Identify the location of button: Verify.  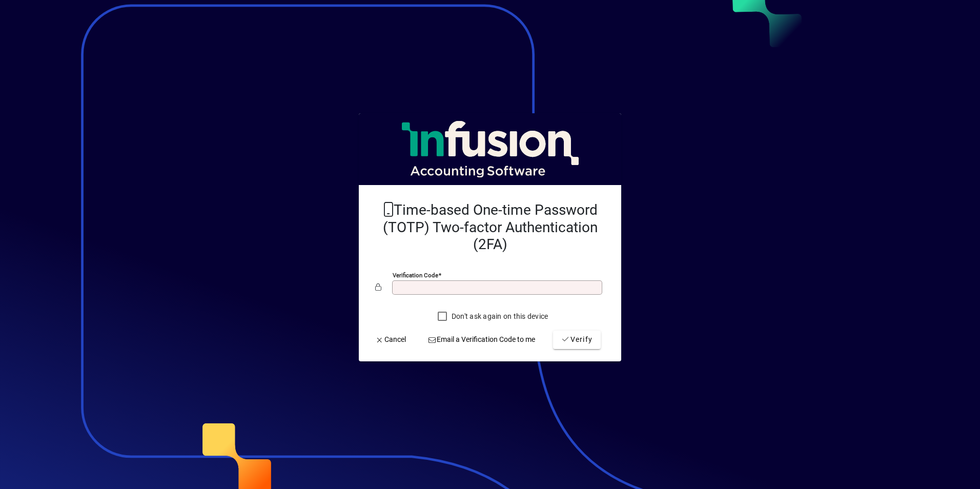
(577, 340).